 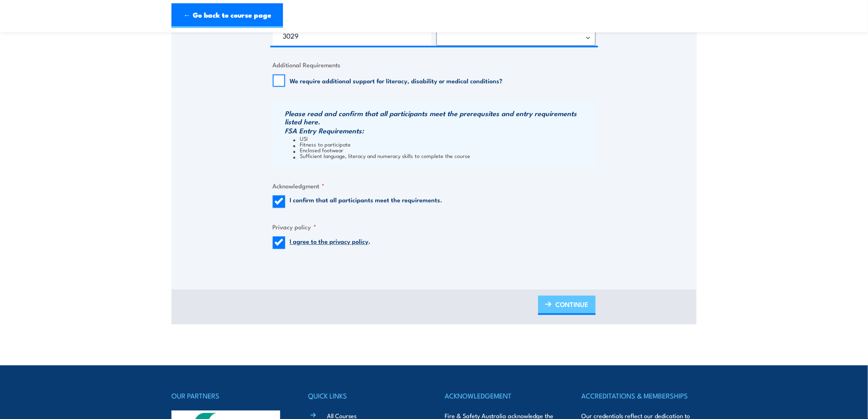 What do you see at coordinates (396, 80) in the screenshot?
I see `label: We require additional support for literacy, disability or medical conditions?` at bounding box center [396, 80].